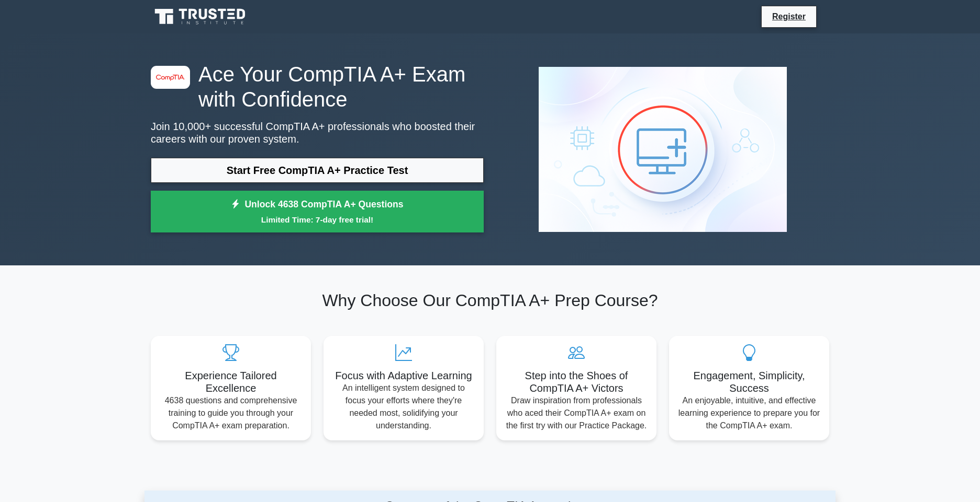 The height and width of the screenshot is (502, 980). Describe the element at coordinates (230, 382) in the screenshot. I see `h5: Experience Tailored Excellence` at that location.